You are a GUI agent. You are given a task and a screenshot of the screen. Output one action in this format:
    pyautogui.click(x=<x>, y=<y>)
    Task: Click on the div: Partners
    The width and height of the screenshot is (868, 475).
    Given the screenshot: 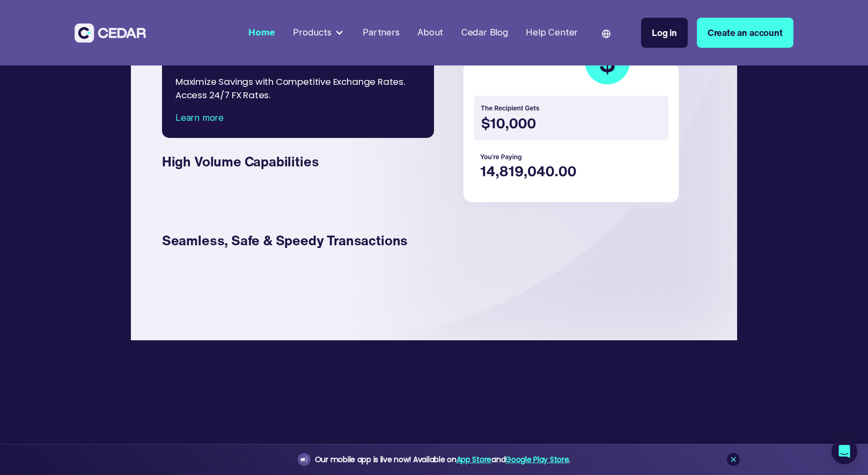 What is the action you would take?
    pyautogui.click(x=381, y=32)
    